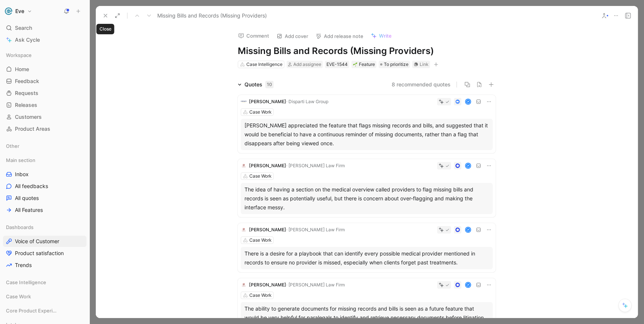 The height and width of the screenshot is (324, 644). Describe the element at coordinates (44, 246) in the screenshot. I see `div: DashboardsVoice of CustomerProduct satisfactionTrends` at that location.